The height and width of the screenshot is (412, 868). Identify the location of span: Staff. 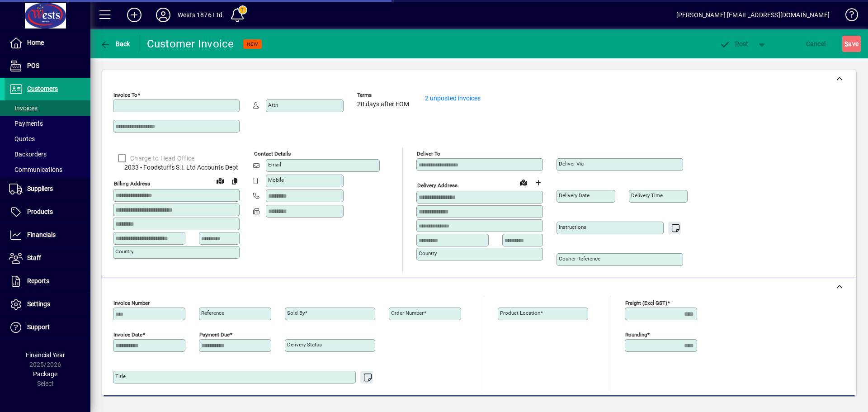
(34, 258).